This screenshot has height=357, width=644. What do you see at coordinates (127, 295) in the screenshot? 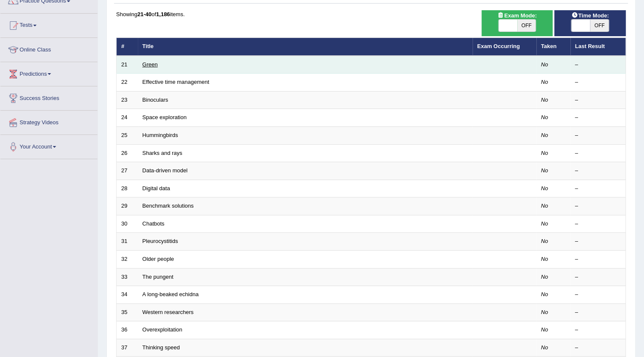
I see `td: 34` at bounding box center [127, 295].